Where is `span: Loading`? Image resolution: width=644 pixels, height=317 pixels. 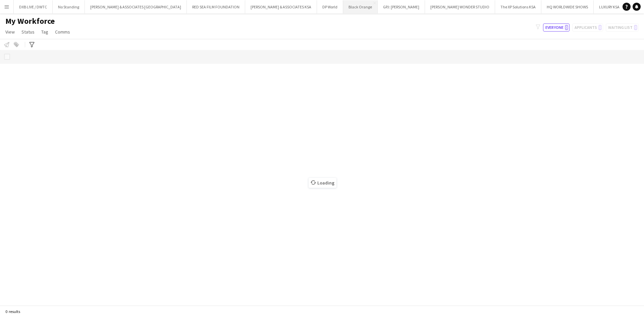
span: Loading is located at coordinates (322, 183).